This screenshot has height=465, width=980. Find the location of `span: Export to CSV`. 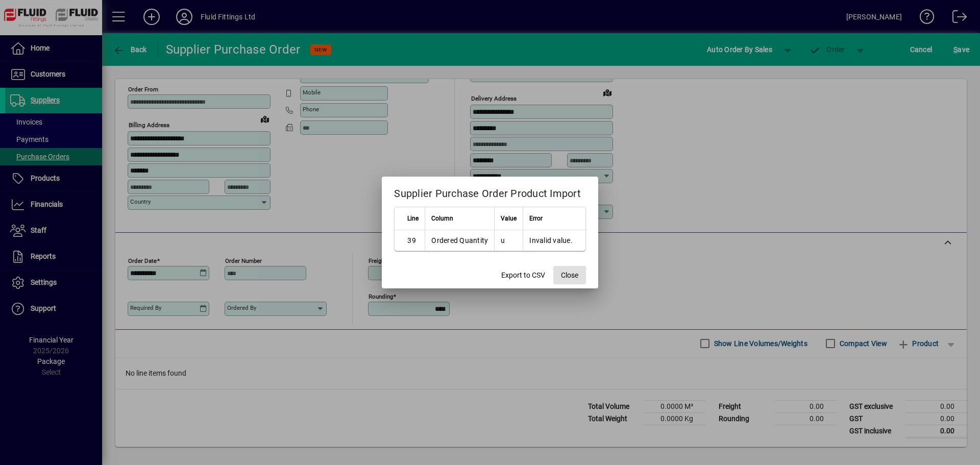

span: Export to CSV is located at coordinates (523, 275).